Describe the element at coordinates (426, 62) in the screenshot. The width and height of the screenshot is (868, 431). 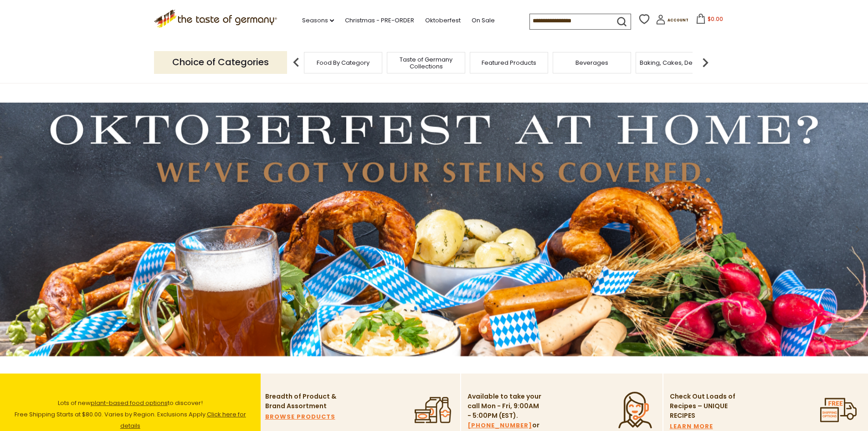
I see `span: Taste of Germany Collections` at that location.